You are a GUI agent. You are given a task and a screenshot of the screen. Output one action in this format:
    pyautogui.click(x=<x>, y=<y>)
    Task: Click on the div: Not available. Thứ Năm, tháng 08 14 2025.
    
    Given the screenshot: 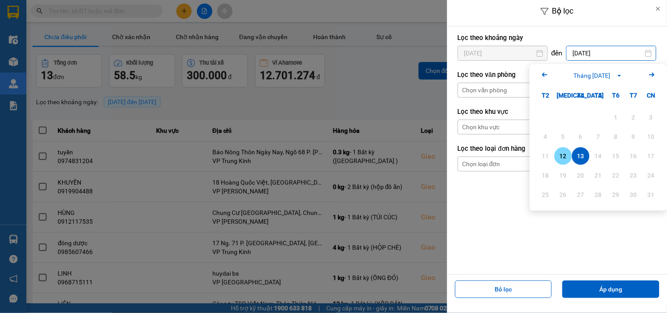 What is the action you would take?
    pyautogui.click(x=598, y=156)
    